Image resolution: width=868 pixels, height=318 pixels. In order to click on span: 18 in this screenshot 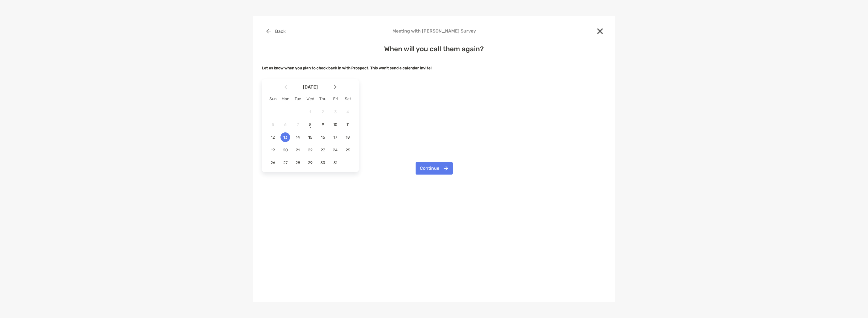, I will do `click(348, 137)`.